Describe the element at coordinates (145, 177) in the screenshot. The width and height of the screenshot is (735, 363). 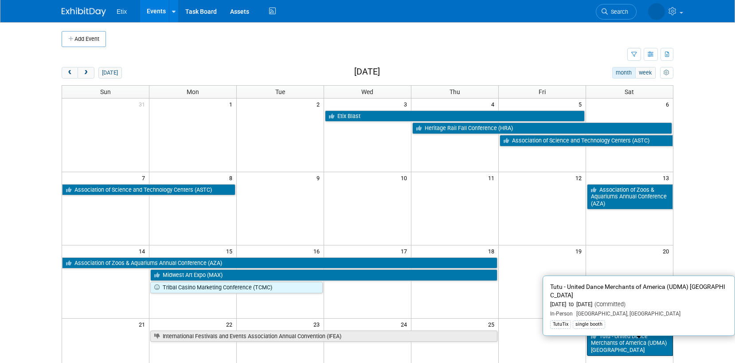
I see `span: 7` at that location.